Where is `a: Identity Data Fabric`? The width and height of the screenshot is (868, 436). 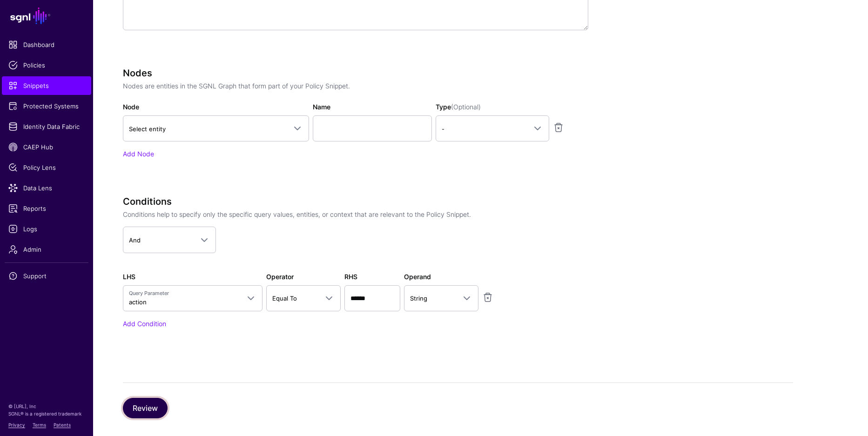 a: Identity Data Fabric is located at coordinates (47, 127).